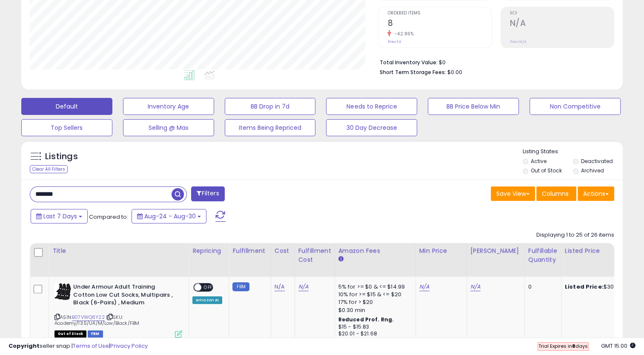  I want to click on div: Amazon AI, so click(207, 300).